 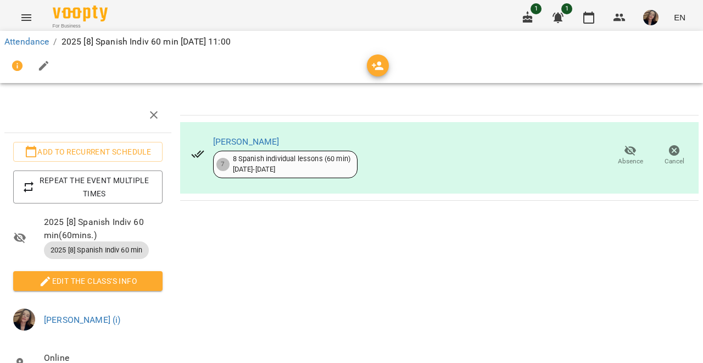 I want to click on button: Absence, so click(x=631, y=155).